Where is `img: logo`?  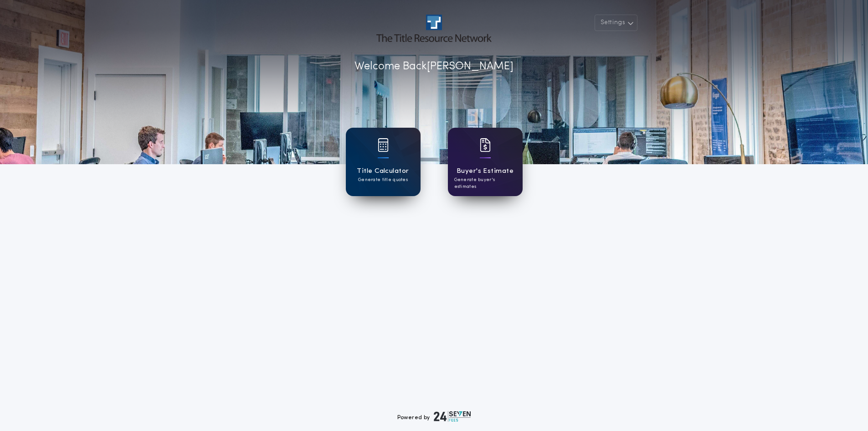 img: logo is located at coordinates (452, 416).